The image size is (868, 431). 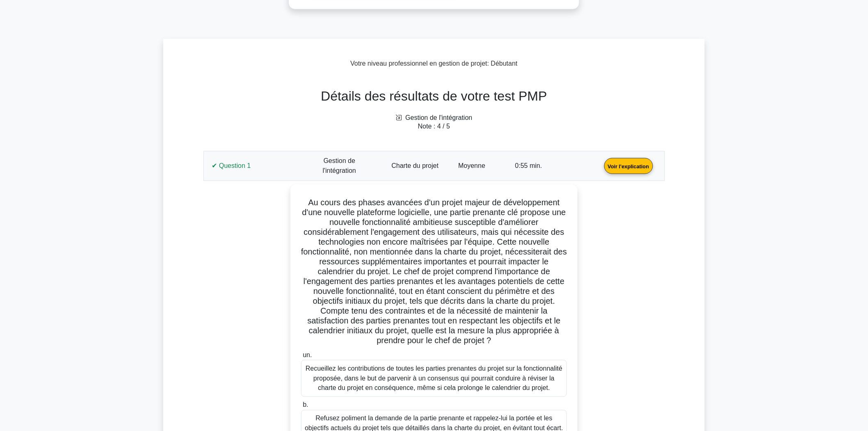 What do you see at coordinates (434, 96) in the screenshot?
I see `font: Détails des résultats de votre test PMP` at bounding box center [434, 96].